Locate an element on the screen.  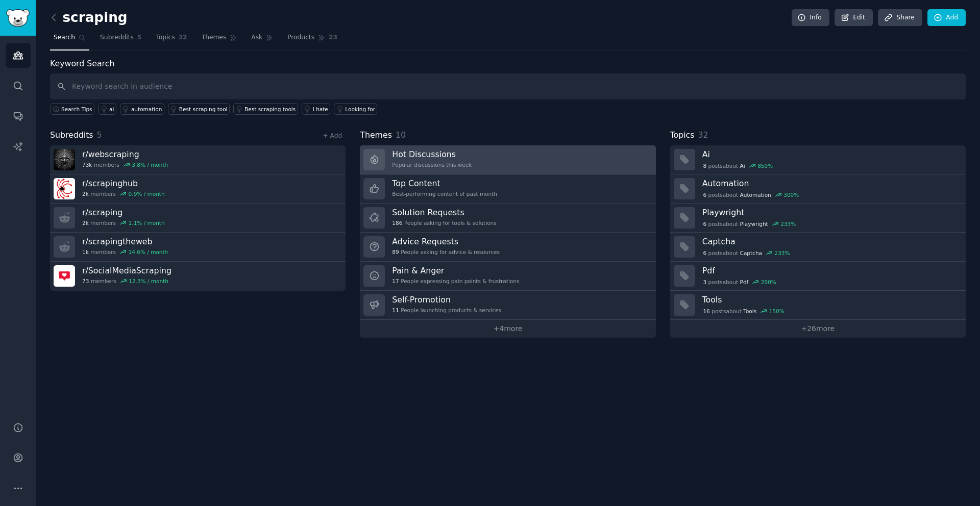
img: webscraping is located at coordinates (64, 159).